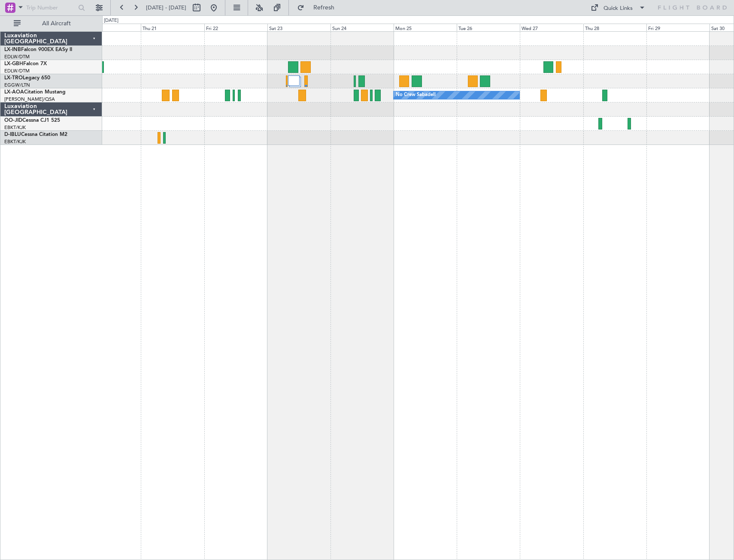  What do you see at coordinates (615, 28) in the screenshot?
I see `div: Thu 28` at bounding box center [615, 28].